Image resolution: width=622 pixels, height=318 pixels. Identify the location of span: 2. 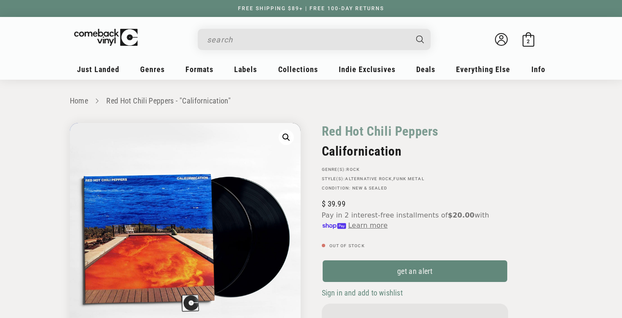
(528, 41).